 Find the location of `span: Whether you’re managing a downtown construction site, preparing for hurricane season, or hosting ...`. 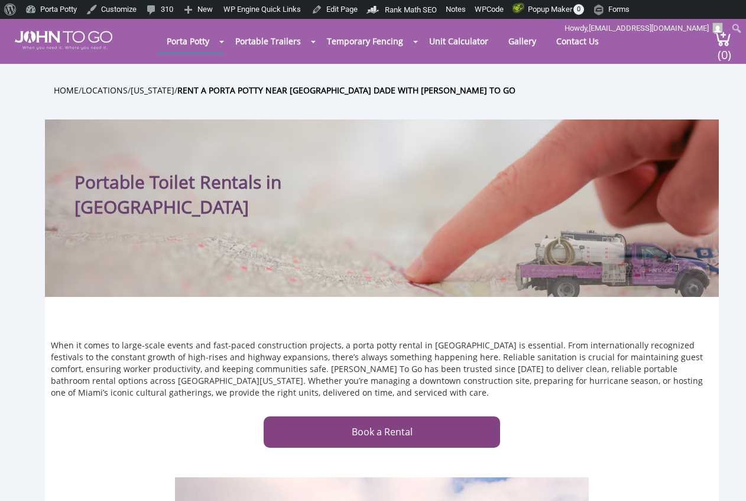

span: Whether you’re managing a downtown construction site, preparing for hurricane season, or hosting ... is located at coordinates (376, 386).